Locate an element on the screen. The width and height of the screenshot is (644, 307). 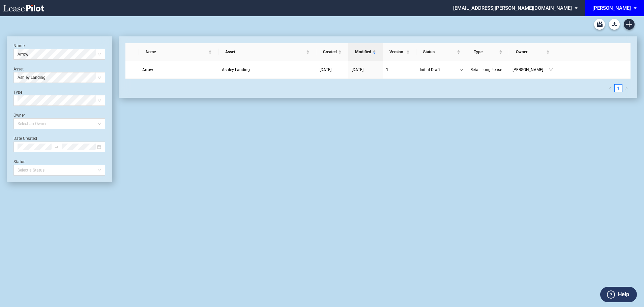
span: Modified is located at coordinates (363, 52).